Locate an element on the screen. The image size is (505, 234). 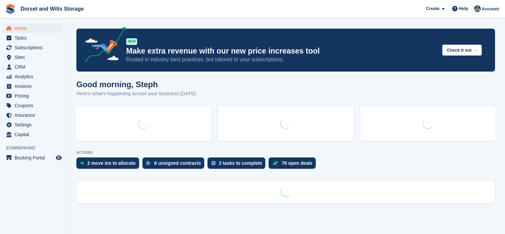
span: CRM is located at coordinates (35, 67).